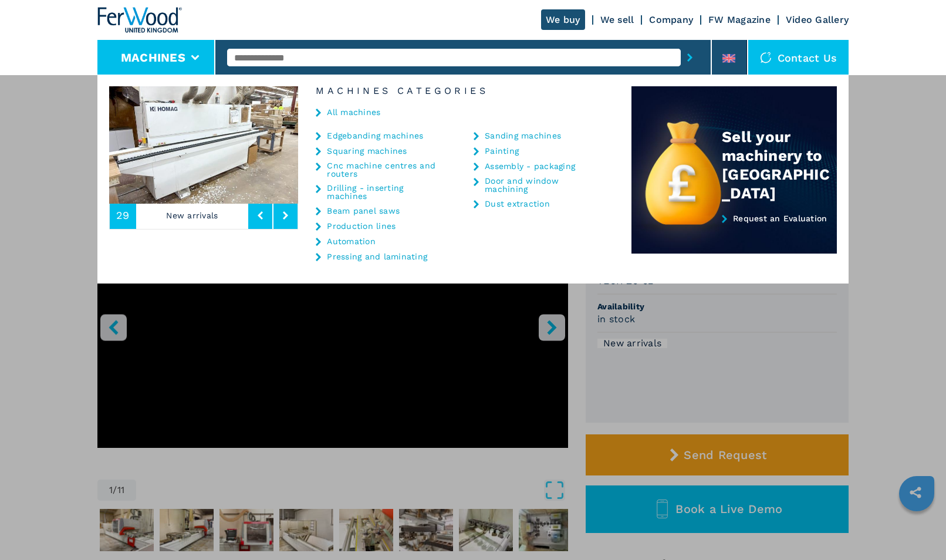 This screenshot has height=560, width=946. I want to click on h6: Machines Categories, so click(465, 91).